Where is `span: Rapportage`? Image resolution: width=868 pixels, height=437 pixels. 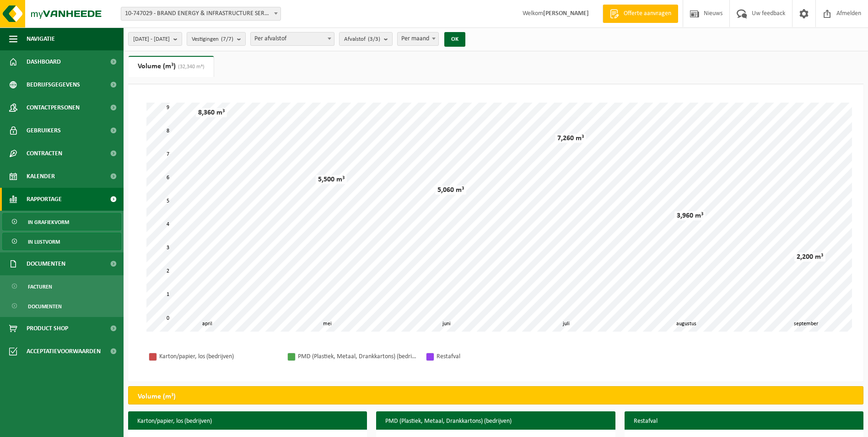
span: Rapportage is located at coordinates (44, 199).